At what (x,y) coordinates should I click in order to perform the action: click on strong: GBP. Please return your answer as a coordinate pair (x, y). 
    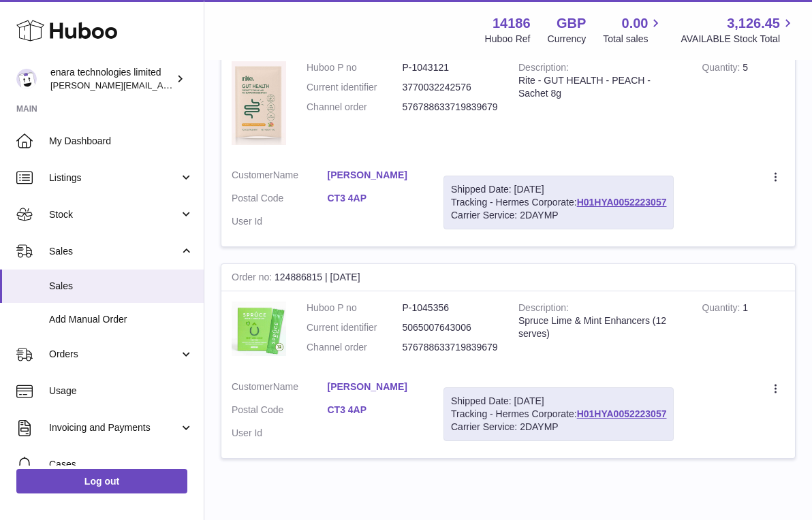
    Looking at the image, I should click on (572, 23).